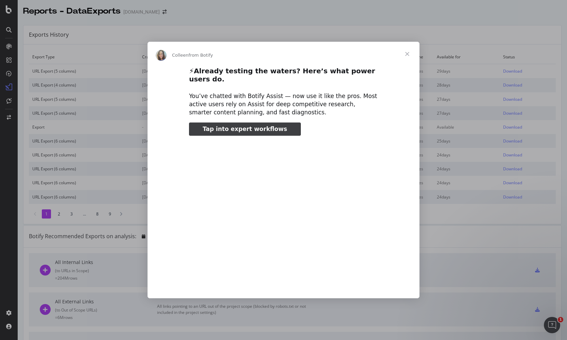 The image size is (567, 340). What do you see at coordinates (283, 212) in the screenshot?
I see `video: Play video` at bounding box center [283, 212].